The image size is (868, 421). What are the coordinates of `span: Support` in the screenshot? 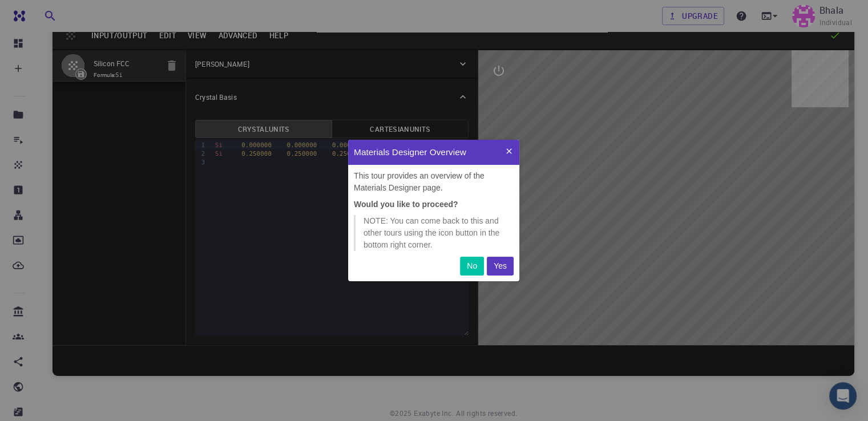 It's located at (44, 13).